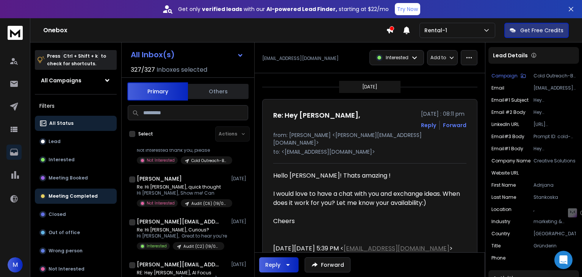  Describe the element at coordinates (146, 134) in the screenshot. I see `label: Select` at that location.